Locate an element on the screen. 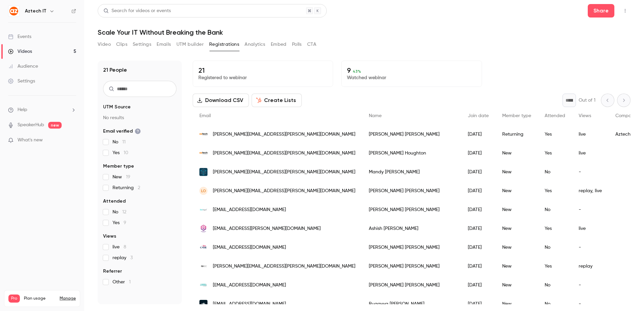 The image size is (644, 311). div: replay is located at coordinates (590, 266).